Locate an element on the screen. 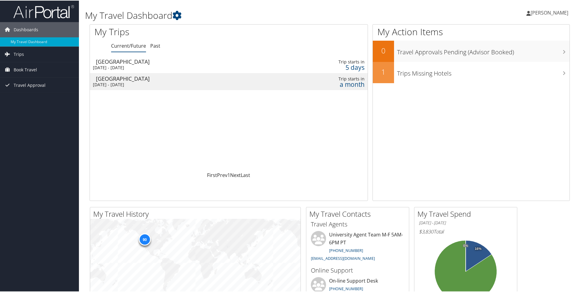  img: airportal-logo.png is located at coordinates (44, 11).